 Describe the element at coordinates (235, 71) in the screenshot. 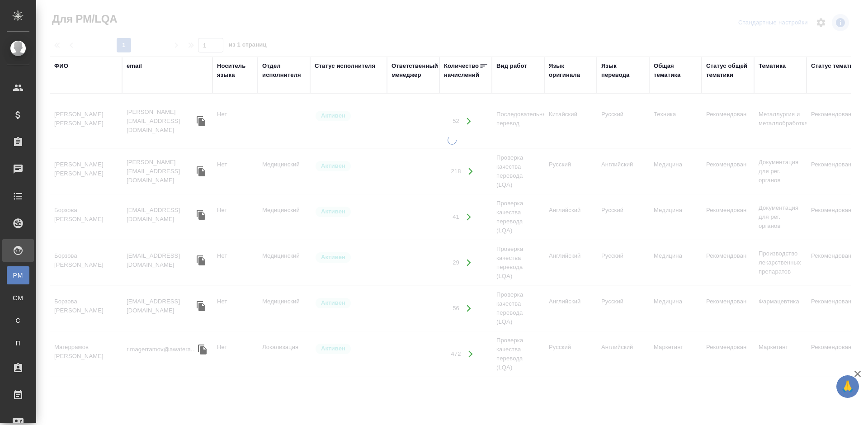

I see `div: Носитель языка` at that location.